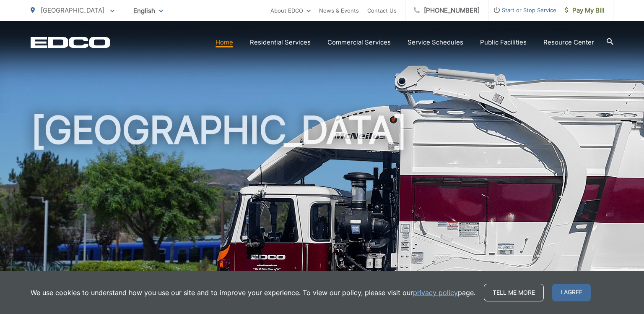 The width and height of the screenshot is (644, 314). Describe the element at coordinates (280, 43) in the screenshot. I see `a: Residential Services` at that location.